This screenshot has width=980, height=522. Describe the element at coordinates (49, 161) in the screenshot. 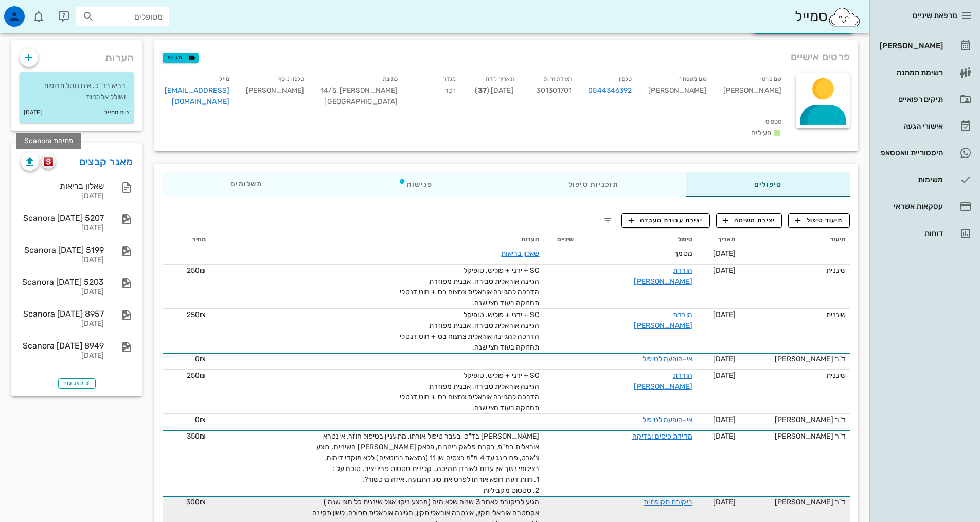

I see `button: scanora logo` at that location.